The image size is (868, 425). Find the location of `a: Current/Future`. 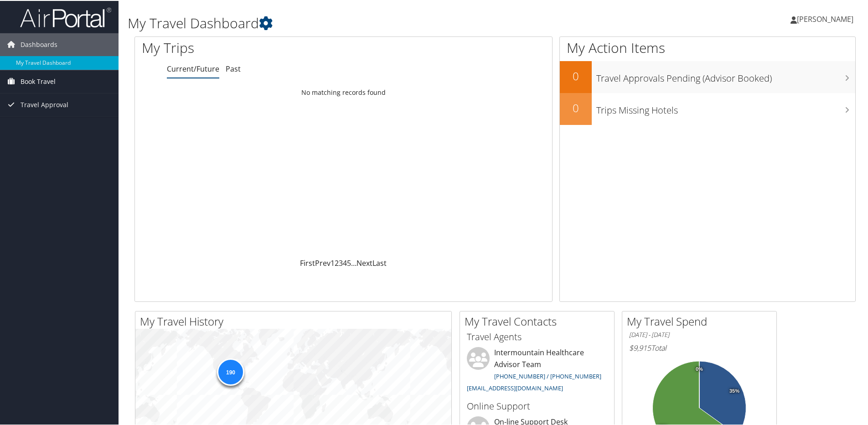

a: Current/Future is located at coordinates (193, 68).